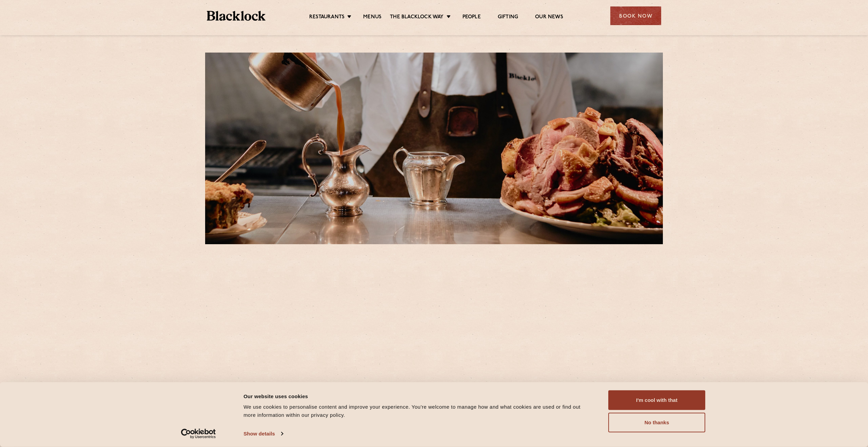 Image resolution: width=868 pixels, height=447 pixels. I want to click on div: Our website uses cookies, so click(418, 396).